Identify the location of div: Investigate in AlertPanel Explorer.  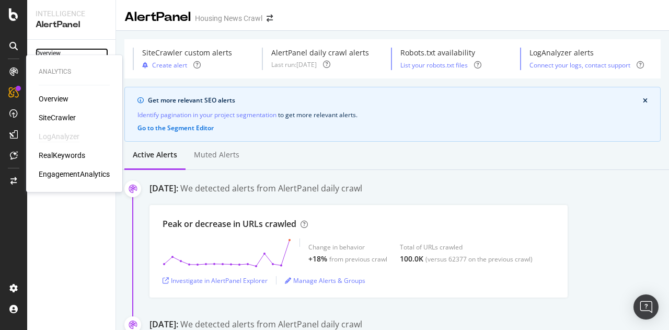
(215, 280).